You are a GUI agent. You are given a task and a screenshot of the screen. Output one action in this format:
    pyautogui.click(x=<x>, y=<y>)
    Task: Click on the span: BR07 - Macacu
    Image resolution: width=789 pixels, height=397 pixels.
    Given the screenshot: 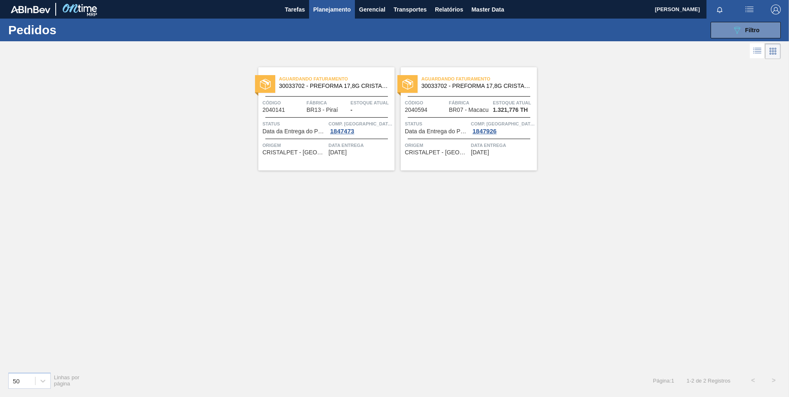 What is the action you would take?
    pyautogui.click(x=469, y=110)
    